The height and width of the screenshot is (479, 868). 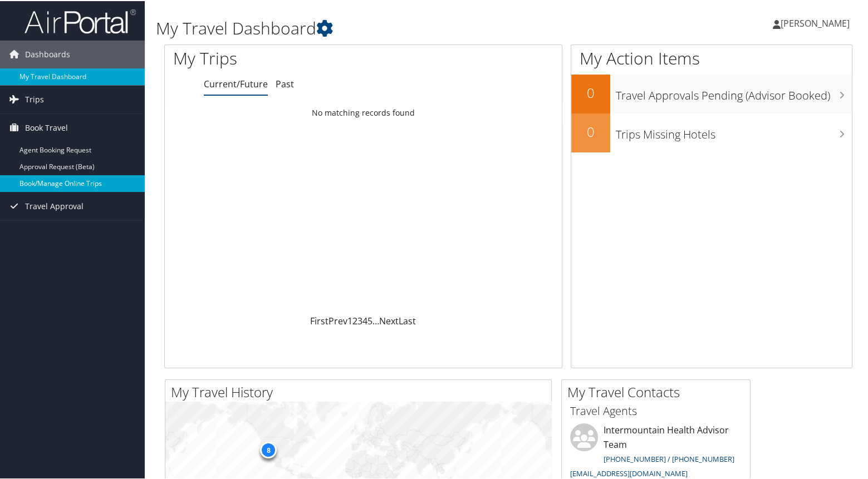 What do you see at coordinates (361, 391) in the screenshot?
I see `h2: My Travel History` at bounding box center [361, 391].